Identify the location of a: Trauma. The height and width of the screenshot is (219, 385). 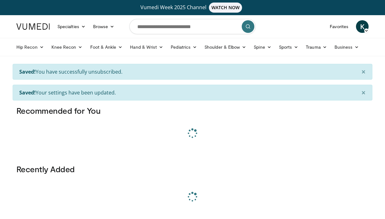
(317, 47).